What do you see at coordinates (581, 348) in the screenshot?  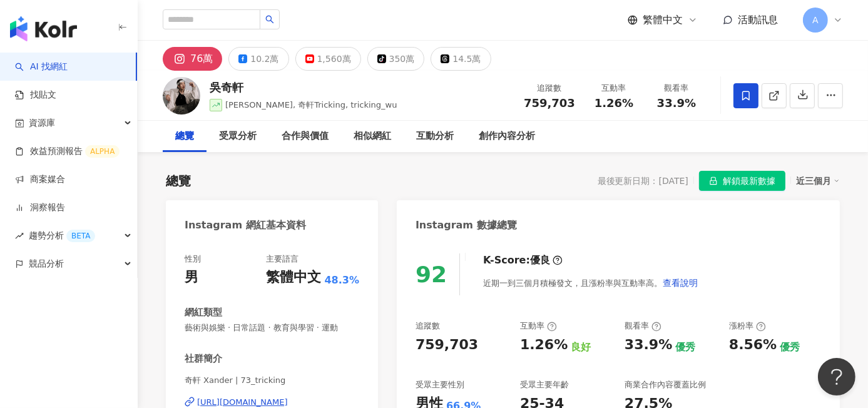 I see `div: 良好` at bounding box center [581, 348].